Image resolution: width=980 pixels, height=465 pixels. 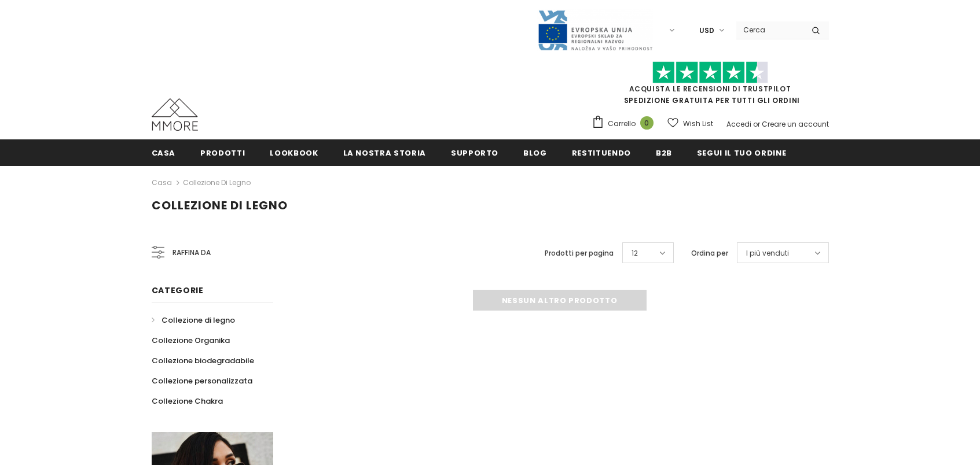 What do you see at coordinates (202, 381) in the screenshot?
I see `a: Collezione personalizzata` at bounding box center [202, 381].